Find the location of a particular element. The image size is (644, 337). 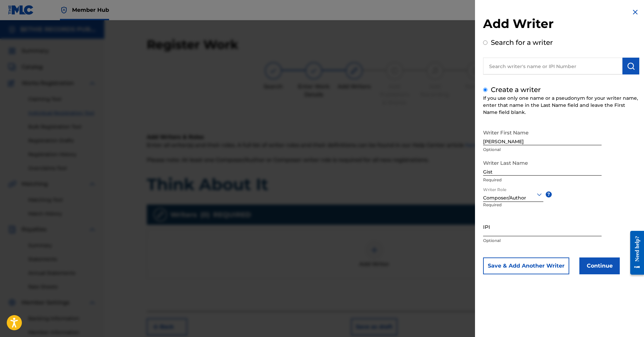

span: Member Hub is located at coordinates (90, 10).